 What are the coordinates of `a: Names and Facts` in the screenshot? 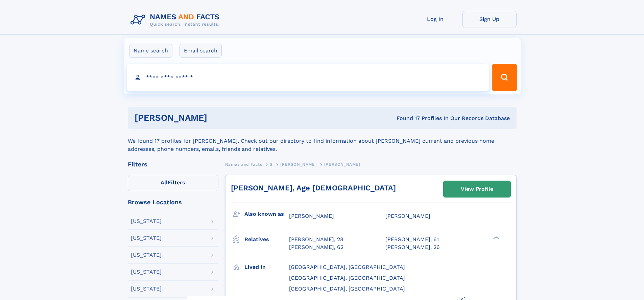 It's located at (244, 164).